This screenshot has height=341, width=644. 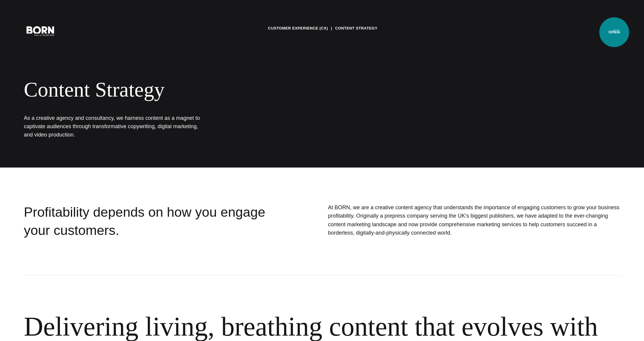 What do you see at coordinates (145, 221) in the screenshot?
I see `div: Profitability depends on how you engage your customers.` at bounding box center [145, 221].